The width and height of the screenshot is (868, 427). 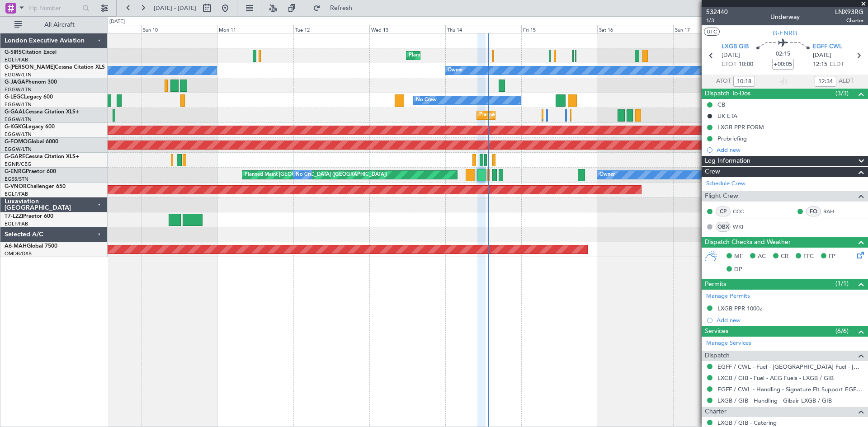 I want to click on a: LXGB / GIB - Fuel - AEG Fuels - LXGB / GIB, so click(x=775, y=378).